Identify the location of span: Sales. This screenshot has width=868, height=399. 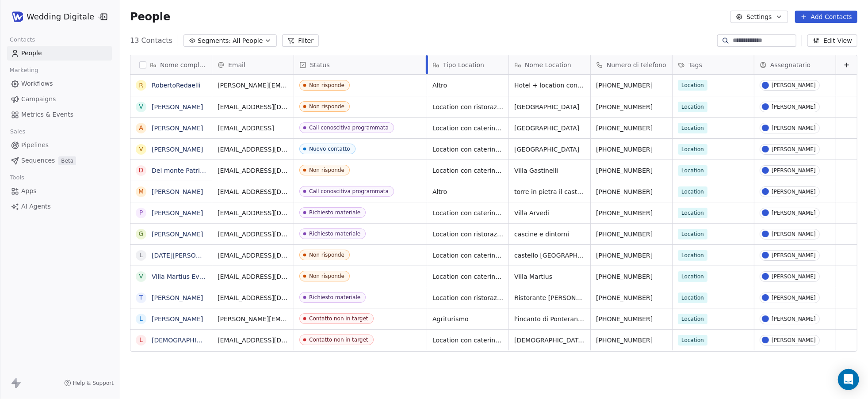
(17, 132).